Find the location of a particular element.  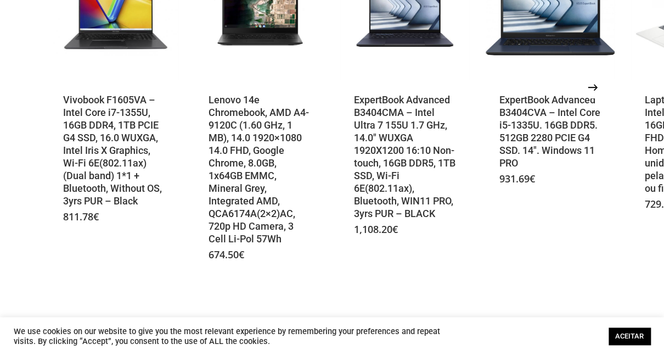

h2: ExpertBook Advanced B3404CVA – Intel Core i5-1335U. 16GB DDR5. 512GB 2280 PCIE G4 SSD. 14″. Windo... is located at coordinates (550, 132).